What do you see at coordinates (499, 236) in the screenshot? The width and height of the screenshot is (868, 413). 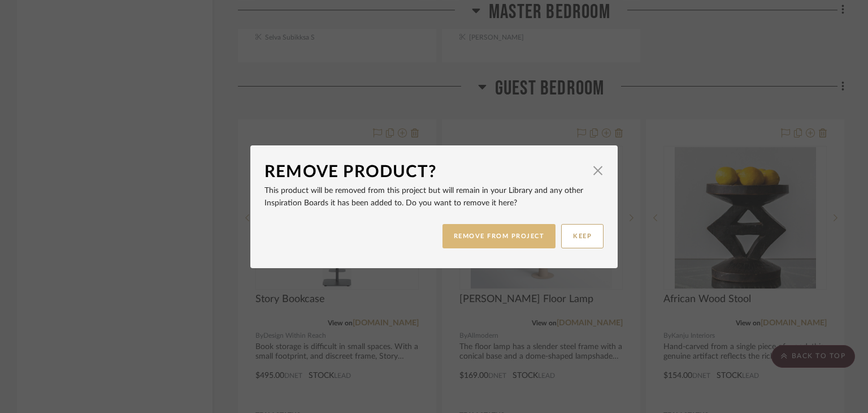 I see `button: REMOVE FROM PROJECT` at bounding box center [499, 236].